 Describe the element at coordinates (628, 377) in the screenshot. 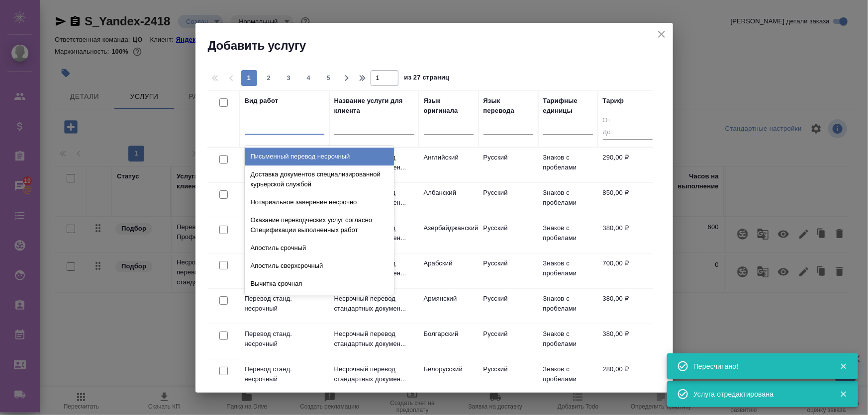

I see `td: 280,00 ₽` at that location.